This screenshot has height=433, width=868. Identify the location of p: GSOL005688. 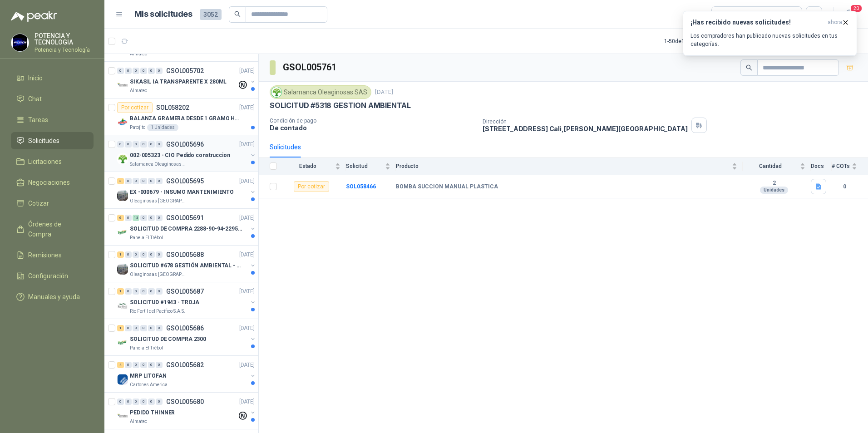
(185, 255).